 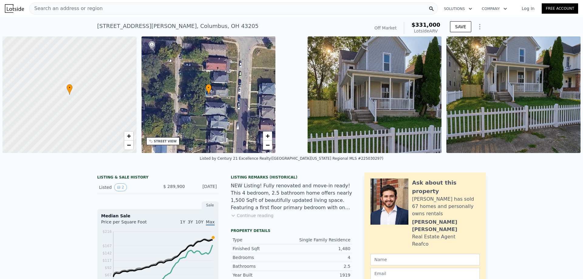 I want to click on div: Property details, so click(x=292, y=231).